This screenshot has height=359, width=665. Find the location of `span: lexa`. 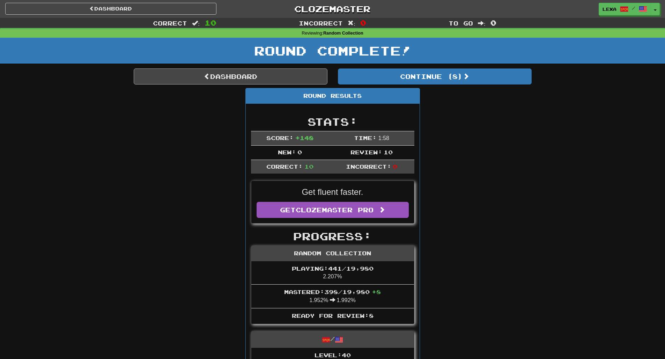

span: lexa is located at coordinates (610, 9).